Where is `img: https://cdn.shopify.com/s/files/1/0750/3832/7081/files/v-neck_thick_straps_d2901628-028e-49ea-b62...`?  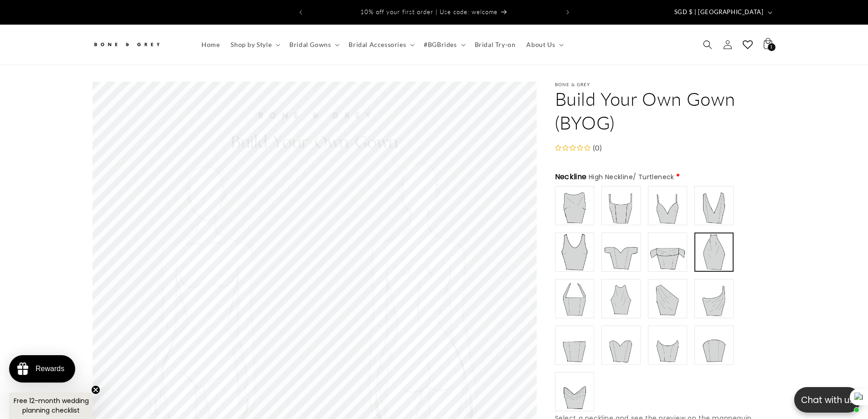 img: https://cdn.shopify.com/s/files/1/0750/3832/7081/files/v-neck_thick_straps_d2901628-028e-49ea-b62... is located at coordinates (714, 205).